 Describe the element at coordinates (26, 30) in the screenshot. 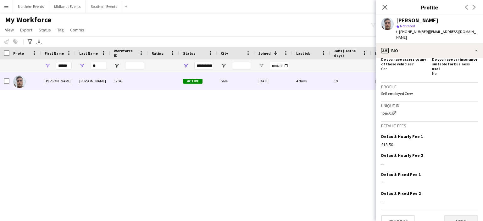

I see `span: Export` at that location.